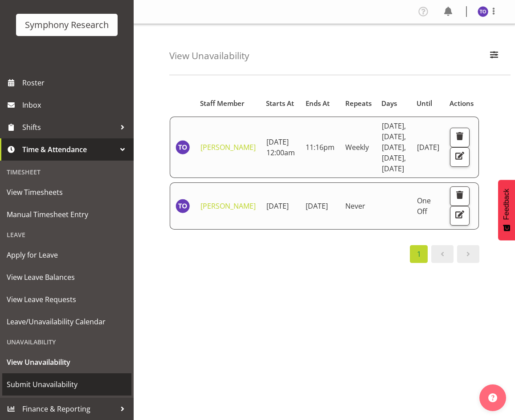 The width and height of the screenshot is (515, 420). What do you see at coordinates (320, 147) in the screenshot?
I see `span: 11:16pm` at bounding box center [320, 147].